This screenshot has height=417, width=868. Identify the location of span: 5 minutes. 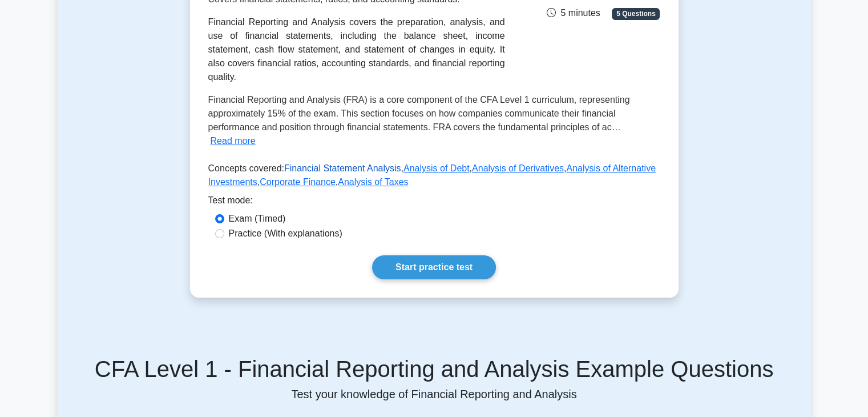
(573, 13).